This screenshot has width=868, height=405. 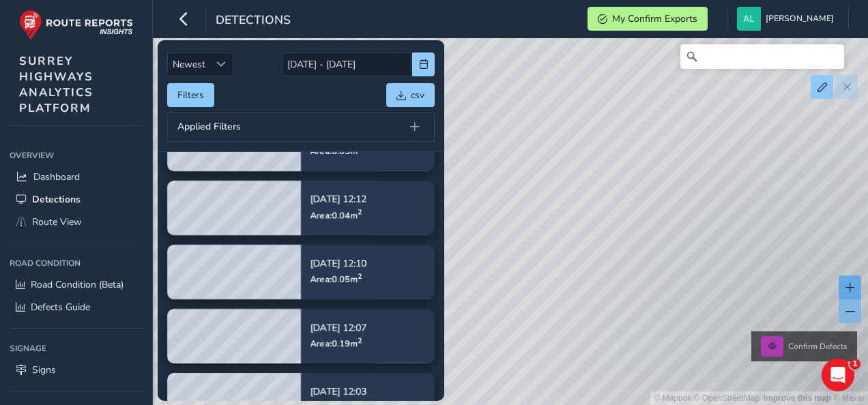 I want to click on a: Route View, so click(x=76, y=222).